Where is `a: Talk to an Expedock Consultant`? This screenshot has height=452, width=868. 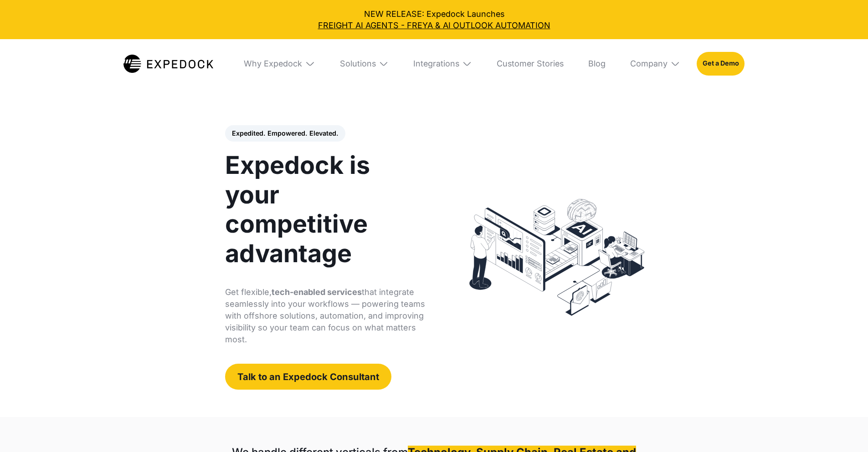 a: Talk to an Expedock Consultant is located at coordinates (308, 376).